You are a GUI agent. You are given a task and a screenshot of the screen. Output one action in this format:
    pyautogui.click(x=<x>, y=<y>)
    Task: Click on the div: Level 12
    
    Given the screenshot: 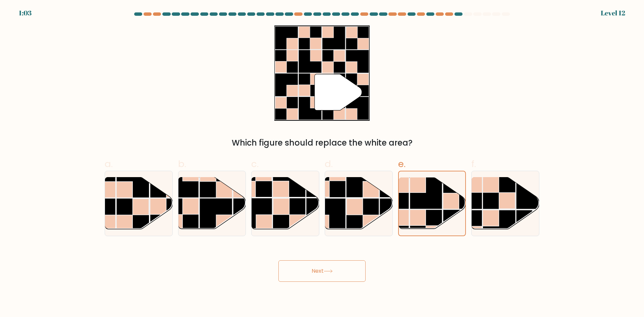 What is the action you would take?
    pyautogui.click(x=613, y=13)
    